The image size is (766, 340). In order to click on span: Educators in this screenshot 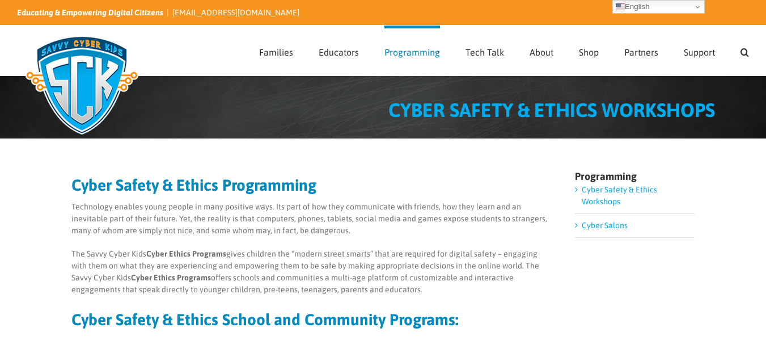, I will do `click(338, 52)`.